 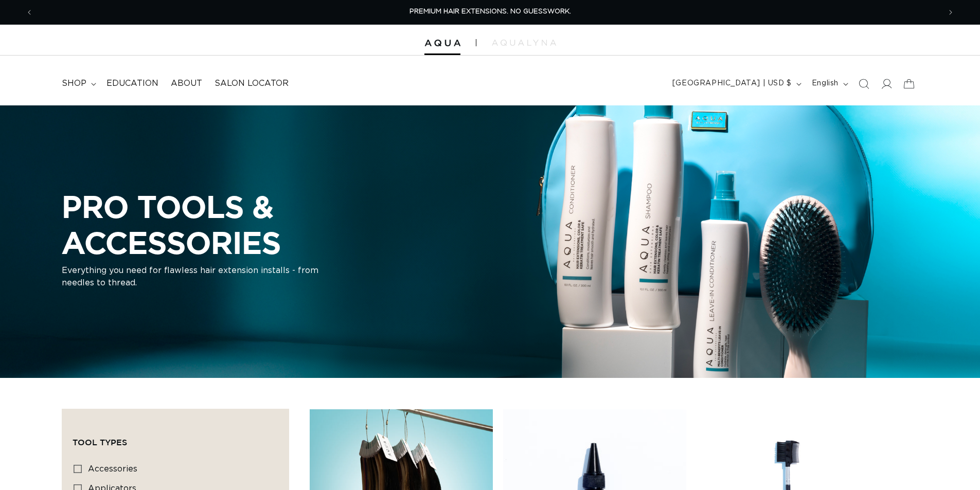 I want to click on summary: Search, so click(x=864, y=84).